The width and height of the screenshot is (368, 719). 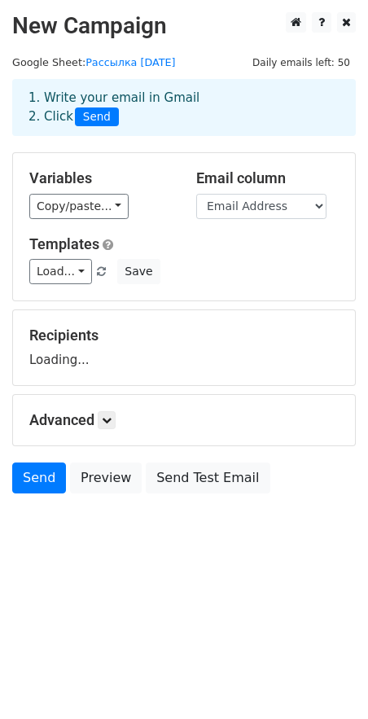 What do you see at coordinates (184, 26) in the screenshot?
I see `h2: New Campaign` at bounding box center [184, 26].